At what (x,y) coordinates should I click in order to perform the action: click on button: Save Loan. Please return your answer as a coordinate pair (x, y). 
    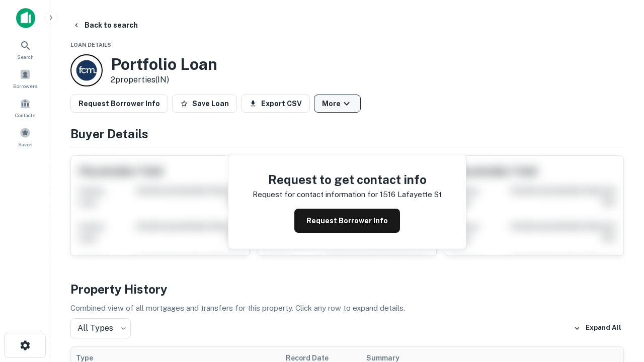
    Looking at the image, I should click on (204, 104).